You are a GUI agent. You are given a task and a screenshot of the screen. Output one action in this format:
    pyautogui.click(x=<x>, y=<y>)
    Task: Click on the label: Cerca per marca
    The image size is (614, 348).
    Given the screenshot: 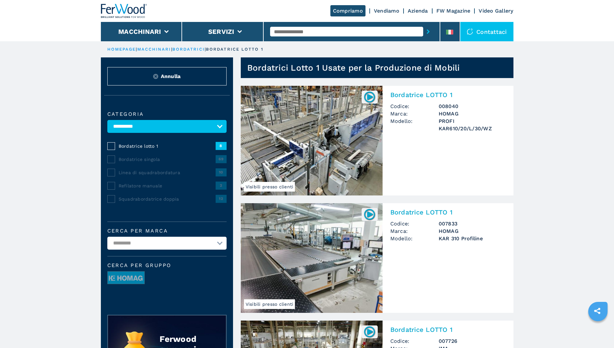 What is the action you would take?
    pyautogui.click(x=167, y=231)
    